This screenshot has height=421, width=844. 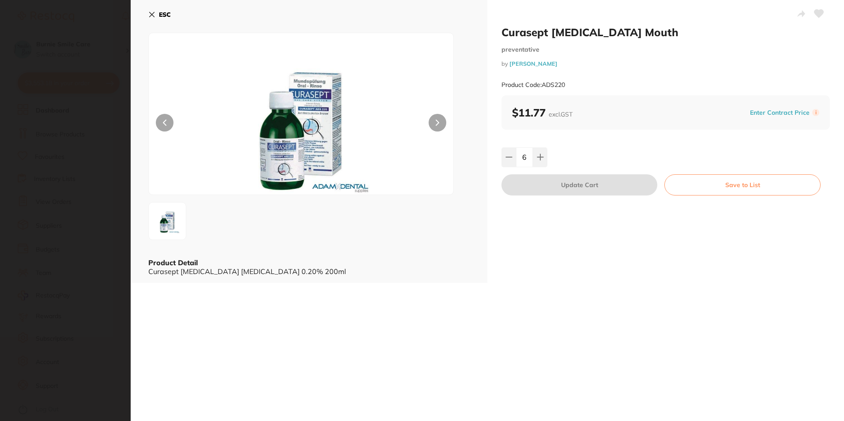 What do you see at coordinates (742, 185) in the screenshot?
I see `button: Save to List` at bounding box center [742, 185].